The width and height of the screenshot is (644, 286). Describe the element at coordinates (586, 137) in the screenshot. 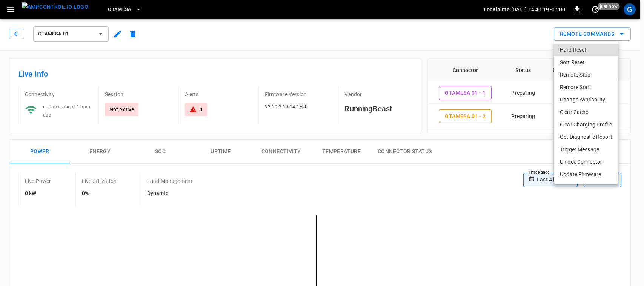

I see `li: Get Diagnostic Report` at that location.